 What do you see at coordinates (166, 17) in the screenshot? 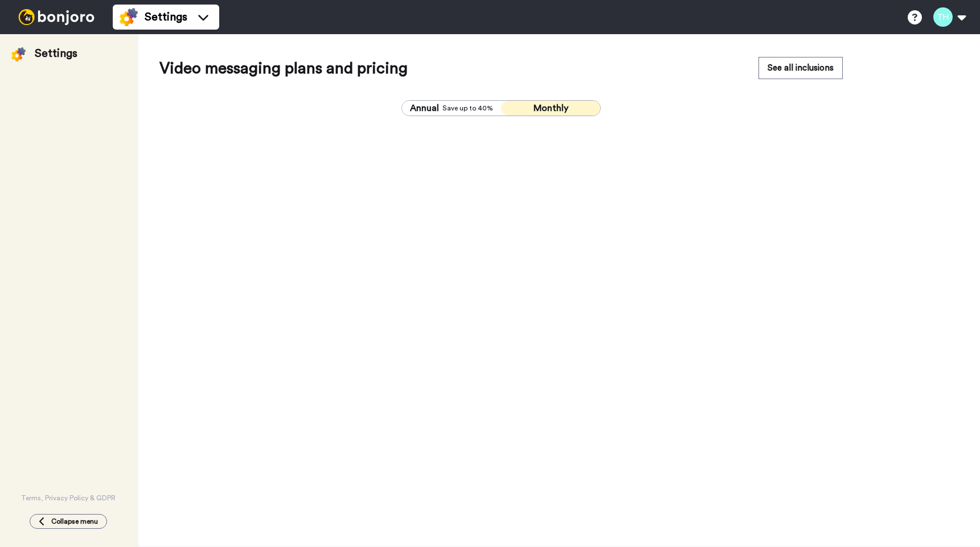
I see `span: Settings` at bounding box center [166, 17].